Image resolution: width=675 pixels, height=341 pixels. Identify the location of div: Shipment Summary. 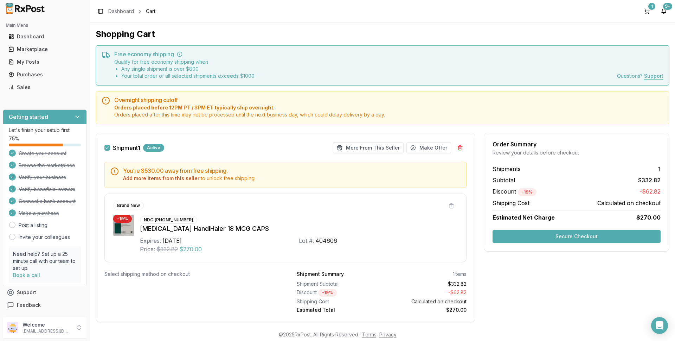
(320, 274).